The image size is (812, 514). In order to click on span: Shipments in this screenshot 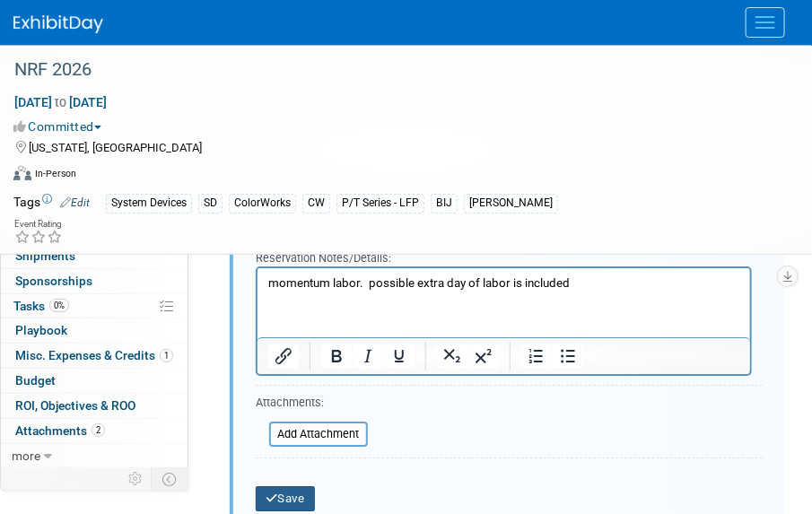, I will do `click(45, 256)`.